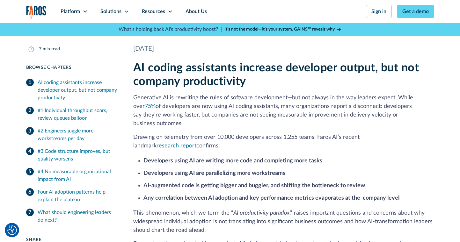  Describe the element at coordinates (416, 11) in the screenshot. I see `a: Get a demo` at that location.